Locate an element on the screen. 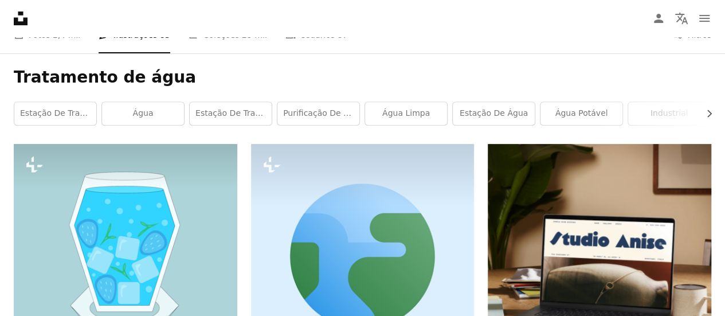 The height and width of the screenshot is (316, 725). a: Entrar / Cadastrar-se is located at coordinates (659, 18).